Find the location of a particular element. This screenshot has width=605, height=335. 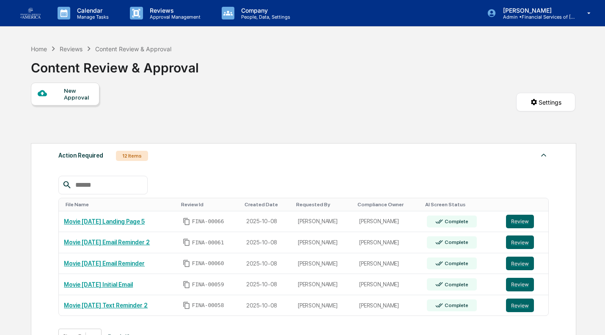

div: Reviews is located at coordinates (71, 49).